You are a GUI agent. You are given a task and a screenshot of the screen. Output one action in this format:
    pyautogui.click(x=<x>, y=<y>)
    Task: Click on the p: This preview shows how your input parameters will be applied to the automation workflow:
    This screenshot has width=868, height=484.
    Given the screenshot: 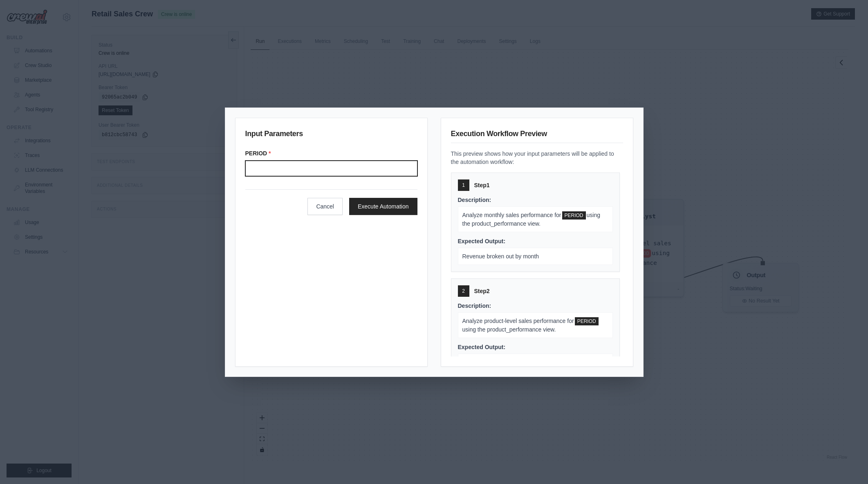 What is the action you would take?
    pyautogui.click(x=537, y=158)
    